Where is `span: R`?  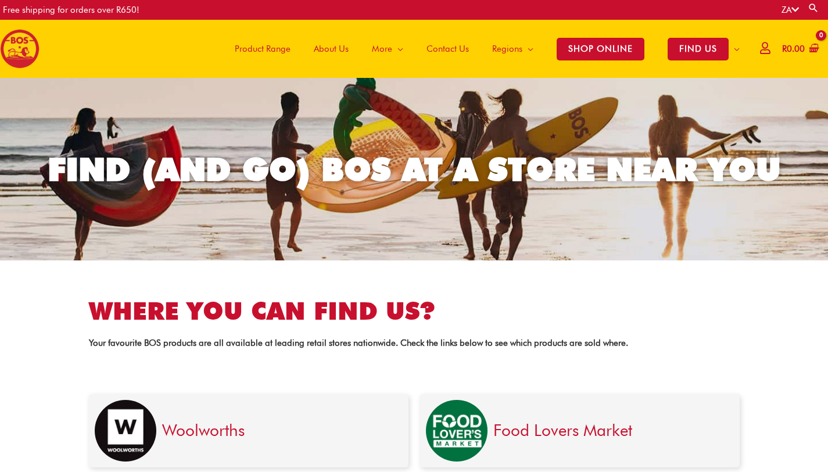
span: R is located at coordinates (785, 49).